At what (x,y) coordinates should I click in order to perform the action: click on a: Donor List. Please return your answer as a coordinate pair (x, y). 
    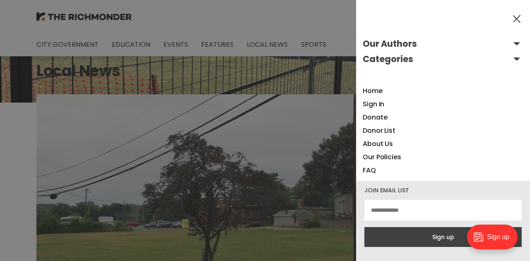
    Looking at the image, I should click on (379, 130).